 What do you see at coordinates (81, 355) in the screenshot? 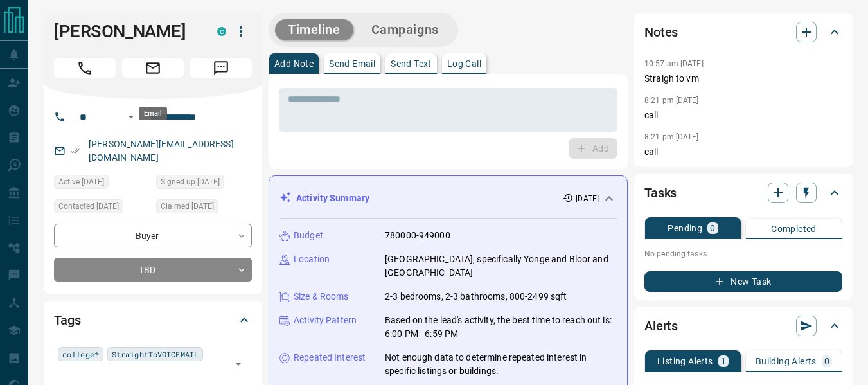
I see `span: college*` at bounding box center [81, 355].